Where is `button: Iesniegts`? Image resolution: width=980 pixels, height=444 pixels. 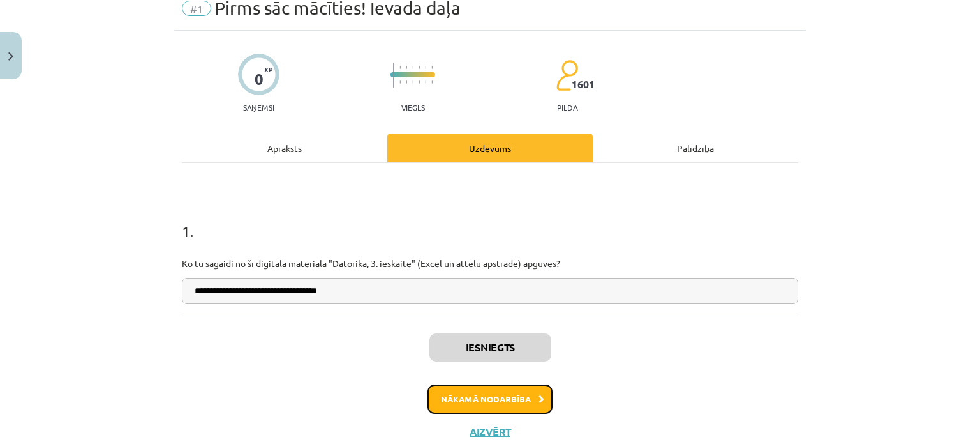 button: Iesniegts is located at coordinates (490, 347).